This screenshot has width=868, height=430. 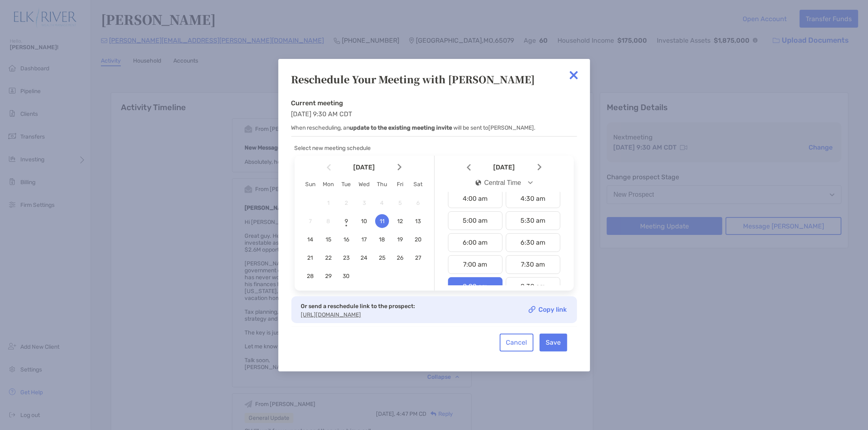 What do you see at coordinates (547, 310) in the screenshot?
I see `a: Copy link` at bounding box center [547, 310].